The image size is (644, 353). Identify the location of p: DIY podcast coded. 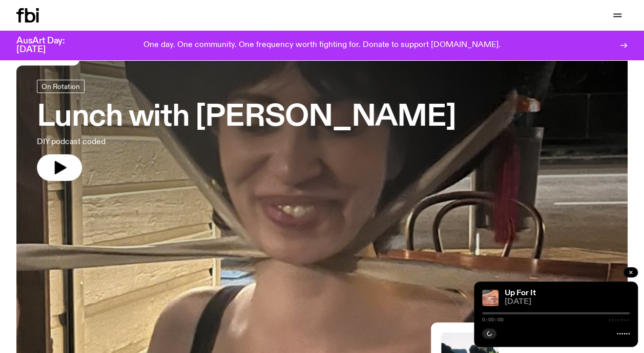
(168, 142).